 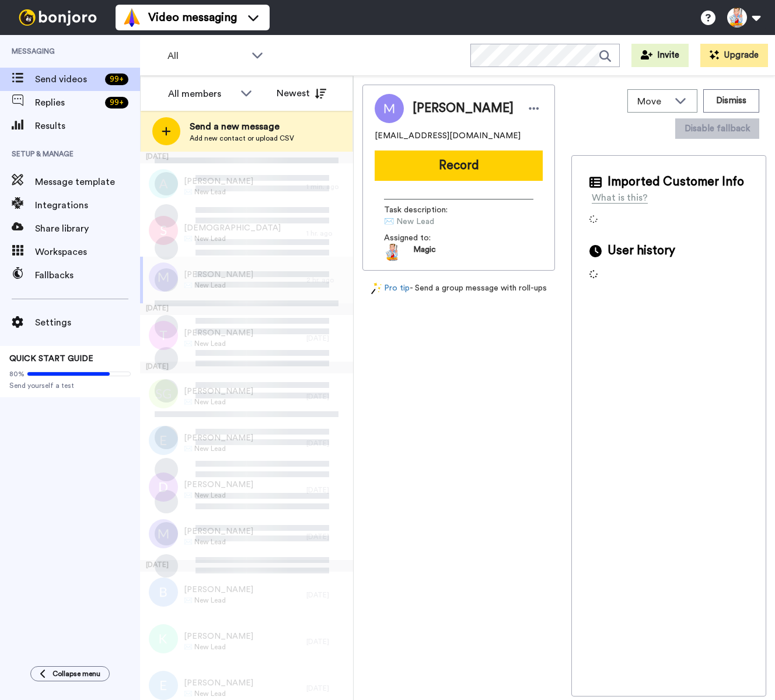 I want to click on button: Disable fallback, so click(x=717, y=128).